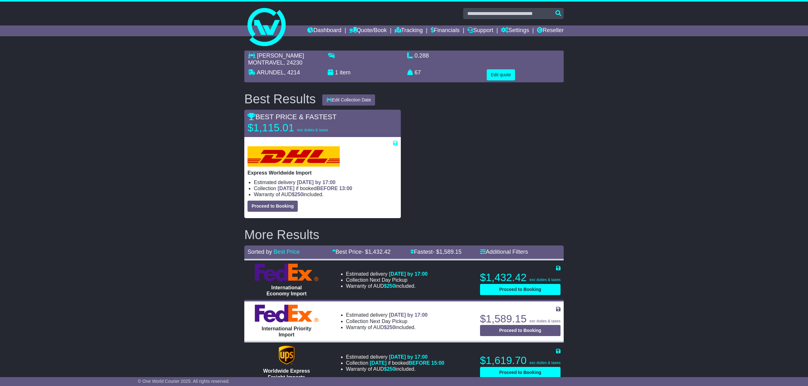 Image resolution: width=808 pixels, height=386 pixels. I want to click on a: Dashboard, so click(324, 31).